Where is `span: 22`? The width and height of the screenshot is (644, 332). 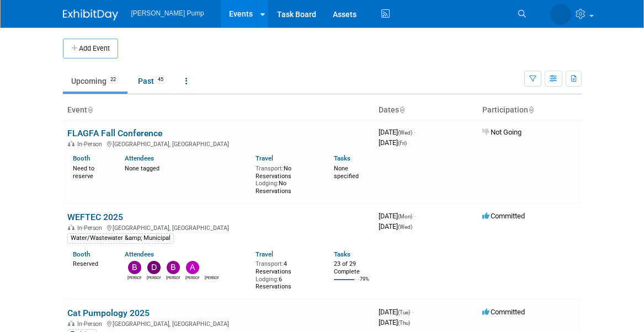
span: 22 is located at coordinates (113, 79).